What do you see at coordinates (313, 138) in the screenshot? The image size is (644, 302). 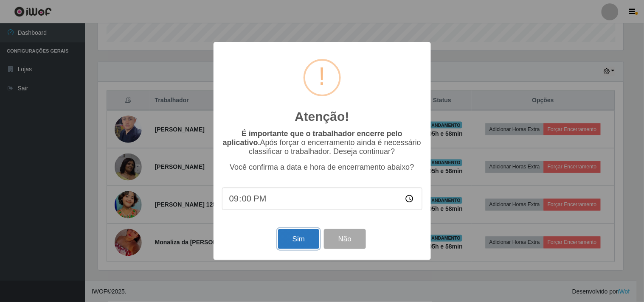 I see `b: É importante que o trabalhador encerre pelo aplicativo.` at bounding box center [313, 138].